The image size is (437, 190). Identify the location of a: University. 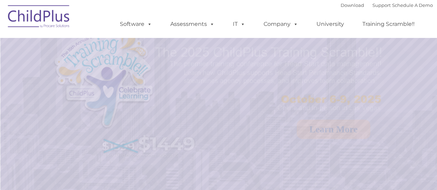
(330, 24).